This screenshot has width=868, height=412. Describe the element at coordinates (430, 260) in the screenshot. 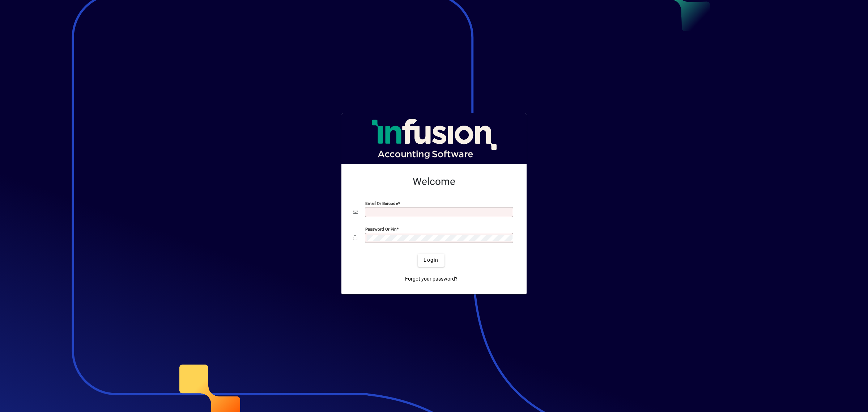

I see `button: Login` at that location.